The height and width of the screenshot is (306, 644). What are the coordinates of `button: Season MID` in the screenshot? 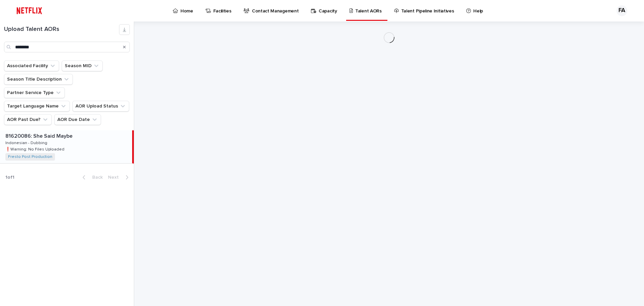 It's located at (82, 66).